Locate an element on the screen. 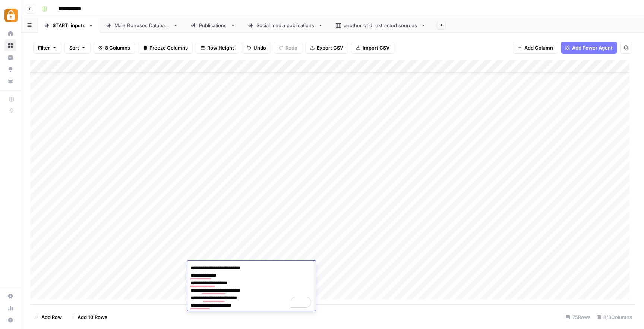 The width and height of the screenshot is (644, 329). a: Insights is located at coordinates (11, 57).